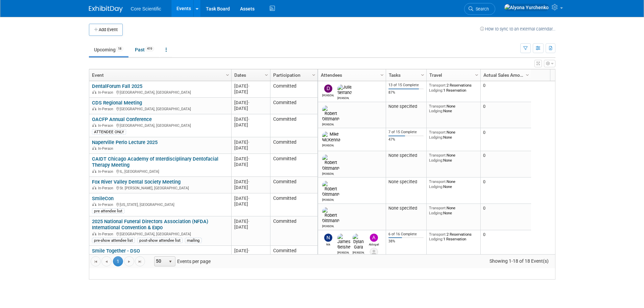  Describe the element at coordinates (359, 242) in the screenshot. I see `img: Dylan Gara` at that location.